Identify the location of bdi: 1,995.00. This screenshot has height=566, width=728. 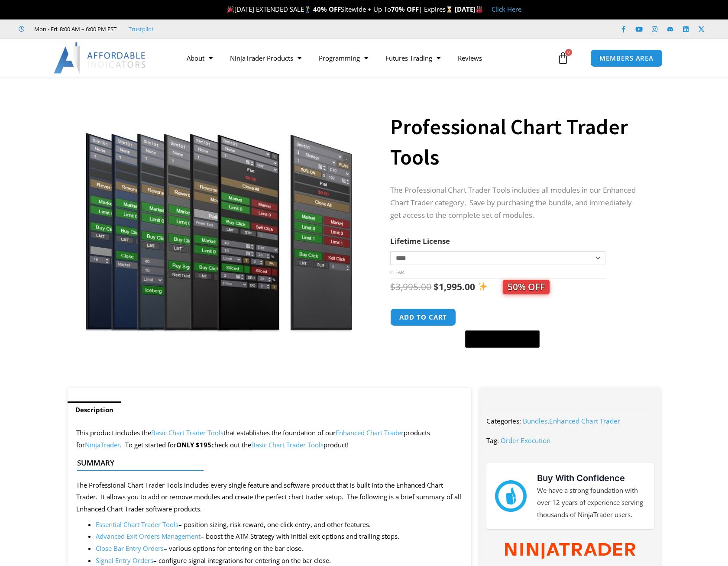
(454, 287).